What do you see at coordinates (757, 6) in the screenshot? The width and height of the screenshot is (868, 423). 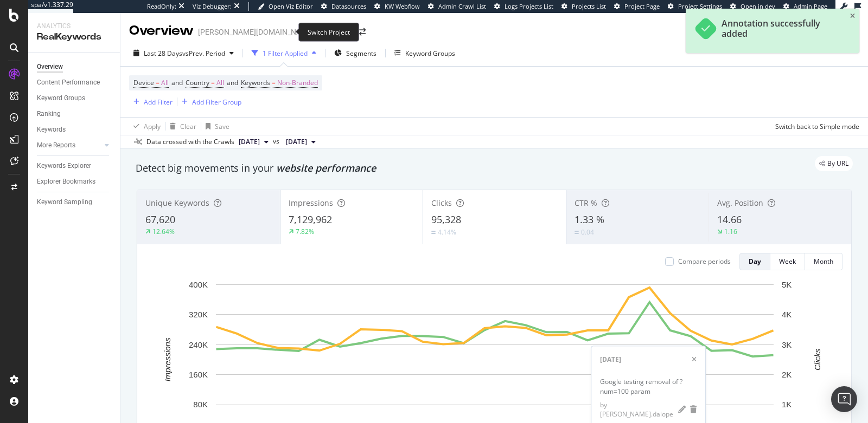 I see `span: Open in dev` at bounding box center [757, 6].